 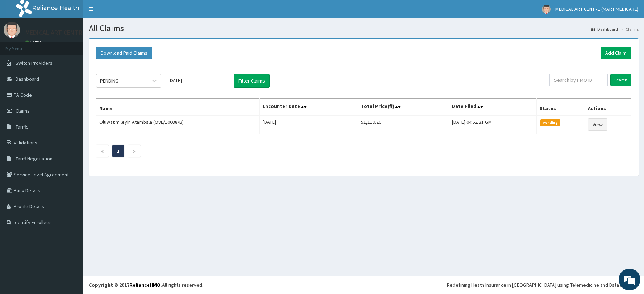 I want to click on th: Status, so click(x=560, y=107).